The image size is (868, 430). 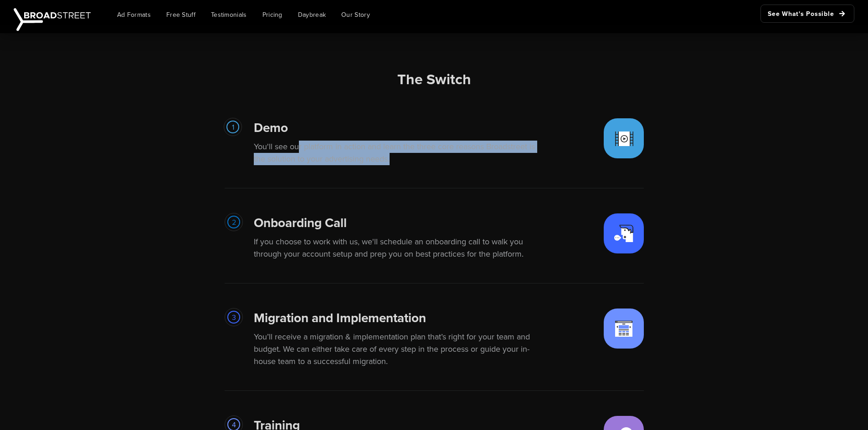 I want to click on p: You’ll receive a migration & implementation plan that’s right for your team and budget. We can ei..., so click(x=400, y=349).